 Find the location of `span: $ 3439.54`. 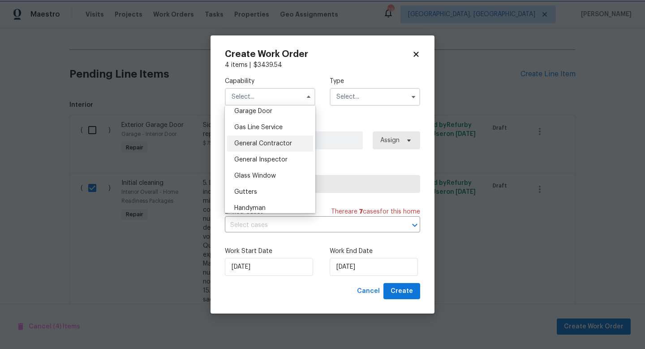

span: $ 3439.54 is located at coordinates (268, 65).